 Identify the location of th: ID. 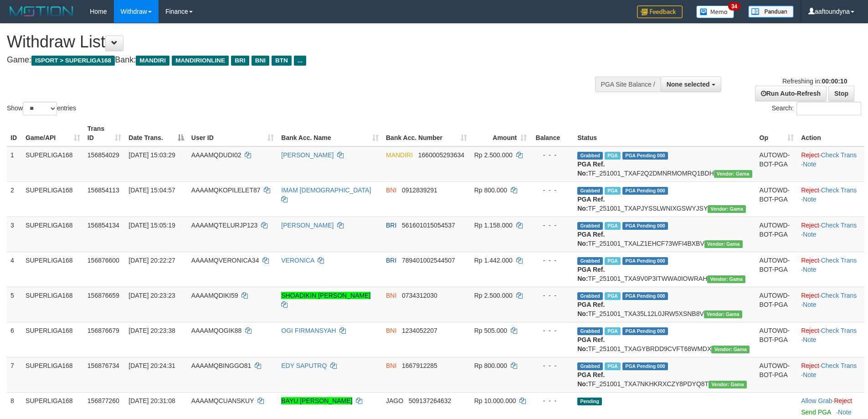
(14, 133).